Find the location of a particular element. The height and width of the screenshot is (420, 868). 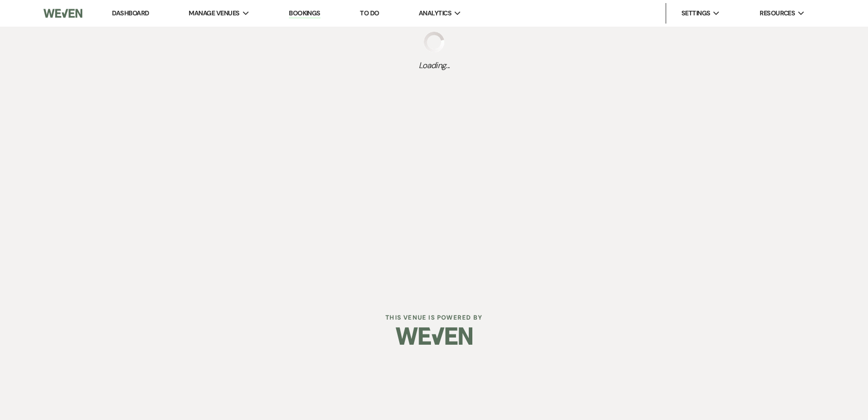

a: Dashboard is located at coordinates (131, 13).